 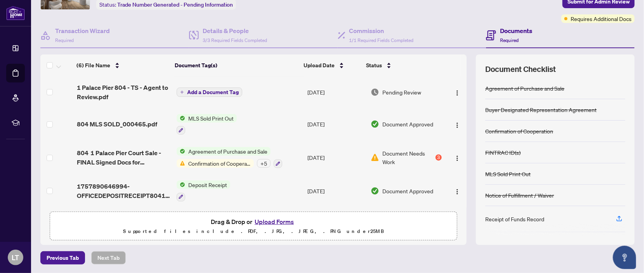 What do you see at coordinates (374, 65) in the screenshot?
I see `span: Status` at bounding box center [374, 65].